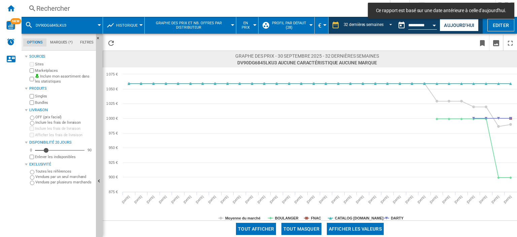 This screenshot has width=517, height=237. What do you see at coordinates (190, 25) in the screenshot?
I see `div: Graphe des prix et nb. offres par distributeur` at bounding box center [190, 25].